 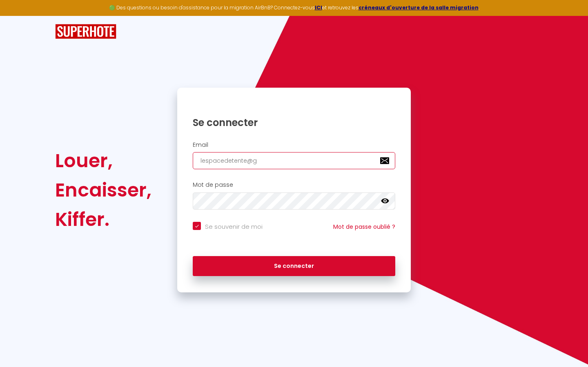 I want to click on input: Ton Email, so click(x=294, y=161).